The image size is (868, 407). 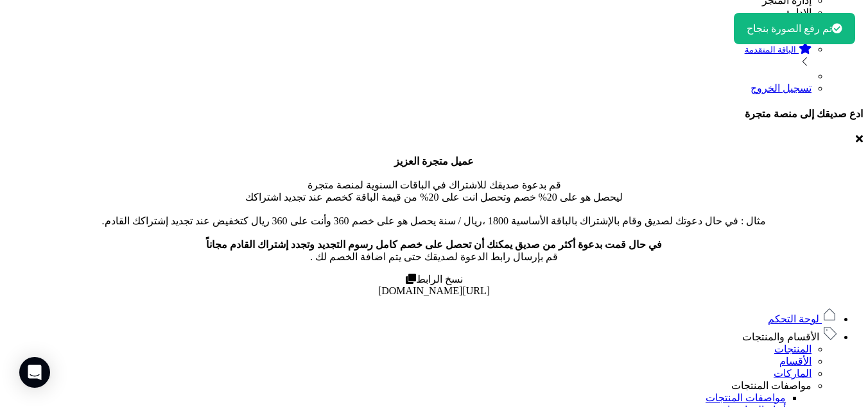 I want to click on a: الباقة المتقدمة, so click(x=408, y=57).